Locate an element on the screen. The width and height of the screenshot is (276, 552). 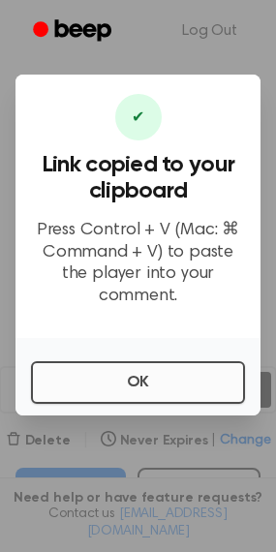
h3: Link copied to your clipboard is located at coordinates (138, 178).